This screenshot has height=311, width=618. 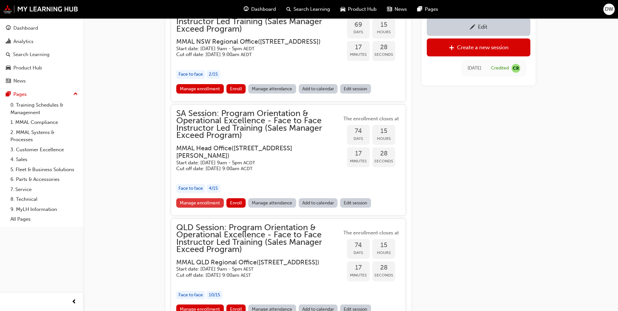 I want to click on a: pages-iconPages, so click(x=428, y=9).